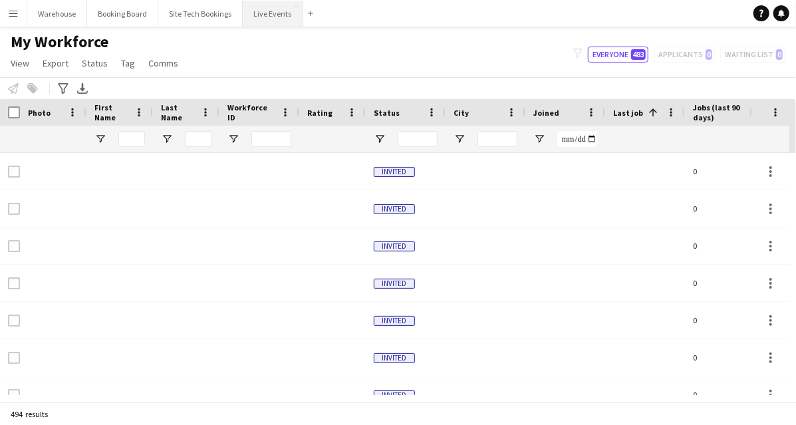 The height and width of the screenshot is (425, 796). Describe the element at coordinates (717, 112) in the screenshot. I see `span: Jobs (last 90 days)` at that location.